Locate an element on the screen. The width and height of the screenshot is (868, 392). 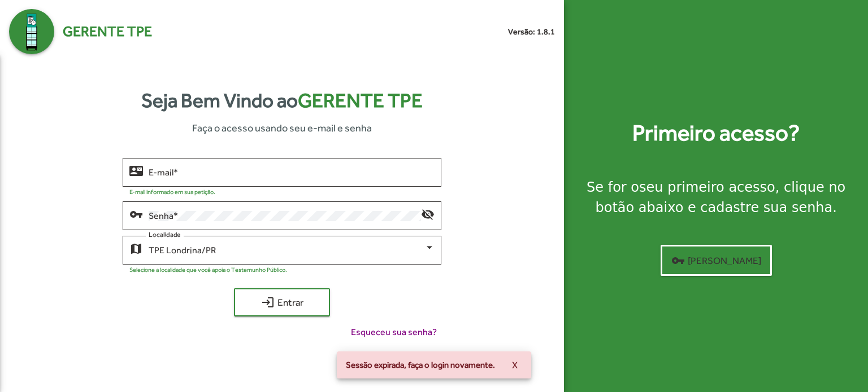
mat-icon: contact_mail is located at coordinates (136, 170).